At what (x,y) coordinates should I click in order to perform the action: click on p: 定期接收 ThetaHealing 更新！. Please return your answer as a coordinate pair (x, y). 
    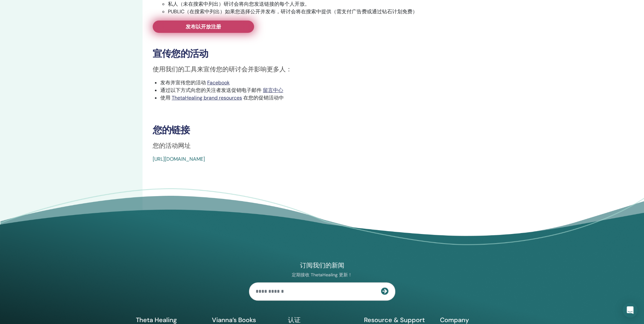
    Looking at the image, I should click on (322, 275).